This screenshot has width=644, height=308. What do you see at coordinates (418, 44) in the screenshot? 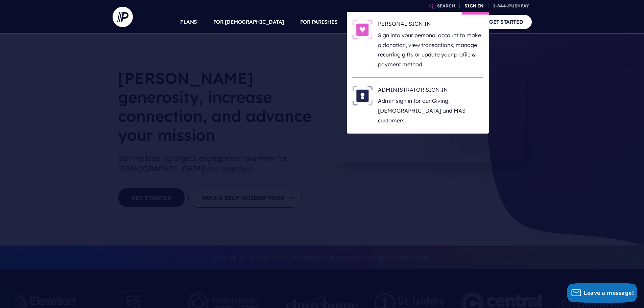
I see `a: PERSONAL SIGN IN - Illustration PERSONAL SIGN IN Sign into your personal account to make a donati...` at bounding box center [418, 44].